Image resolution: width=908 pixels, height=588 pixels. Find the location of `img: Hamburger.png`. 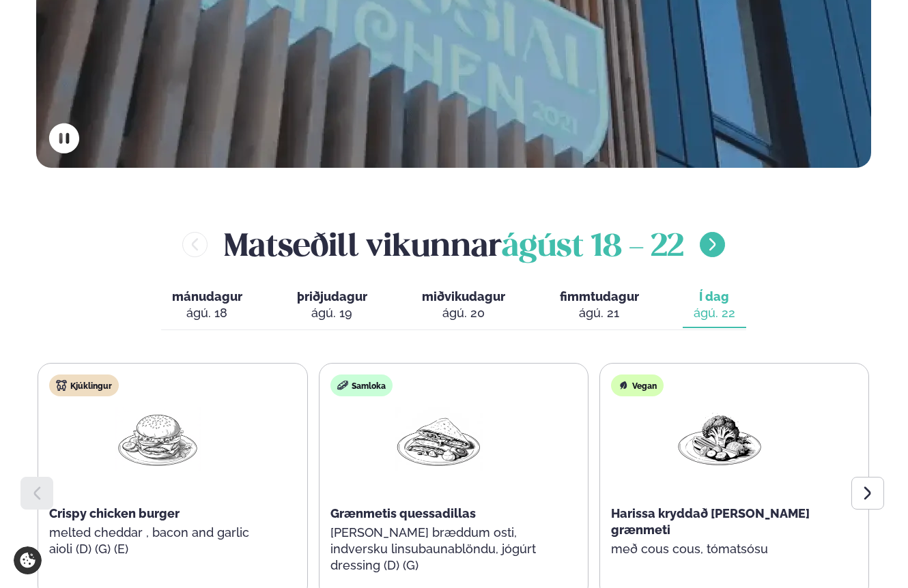

img: Hamburger.png is located at coordinates (158, 439).